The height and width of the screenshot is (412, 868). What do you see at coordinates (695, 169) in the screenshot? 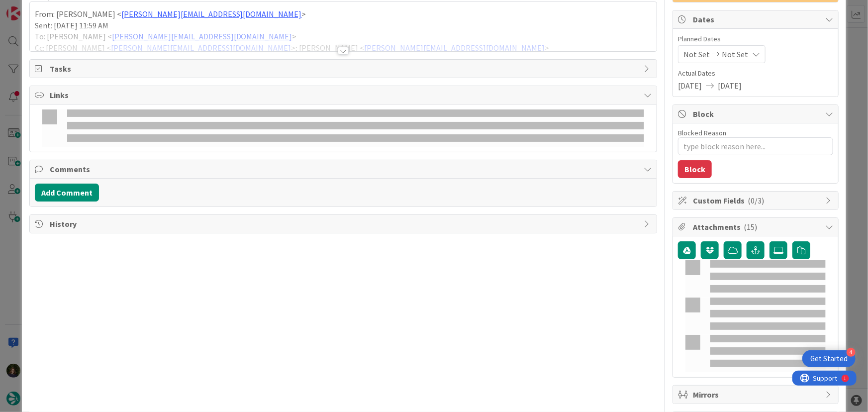
I see `button: Block` at bounding box center [695, 169].